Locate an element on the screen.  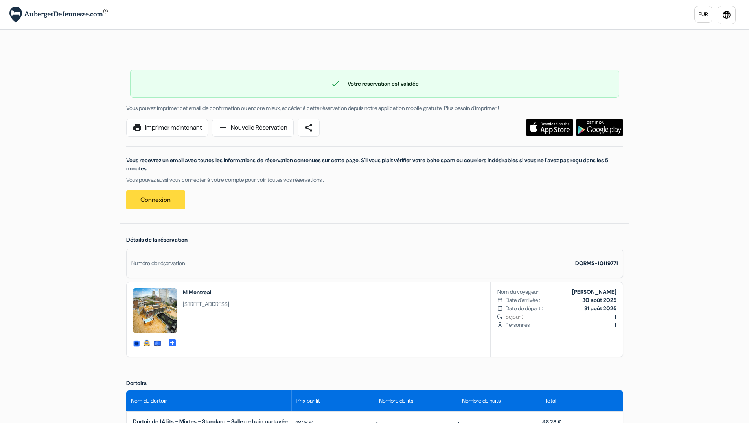
p: Vous pouvez aussi vous connecter à votre compte pour voir toutes vos réservations : is located at coordinates (375, 180).